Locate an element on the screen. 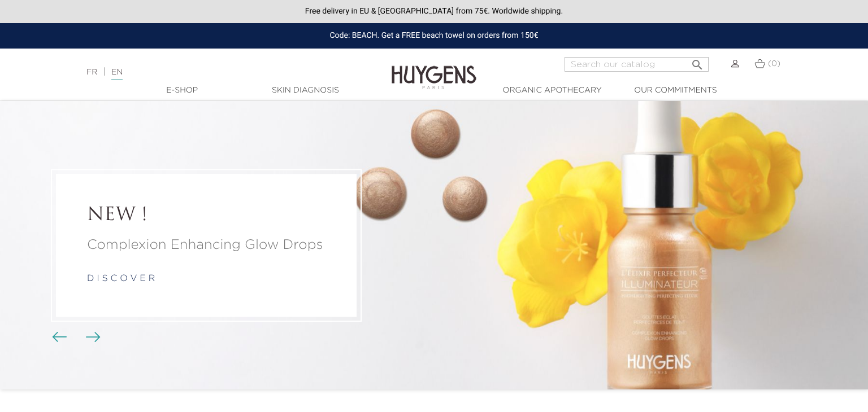 The height and width of the screenshot is (412, 868). img: Huygens is located at coordinates (434, 69).